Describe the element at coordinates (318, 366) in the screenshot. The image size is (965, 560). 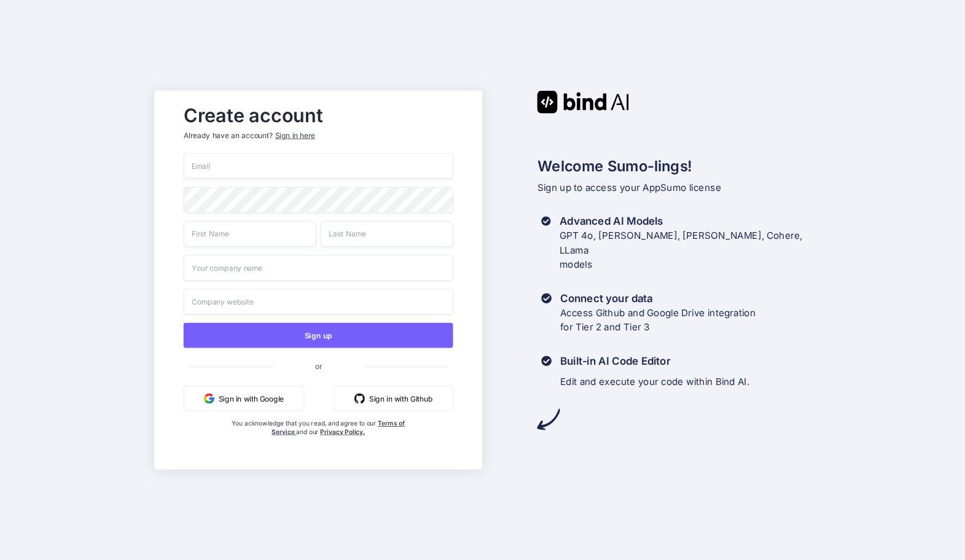
I see `span: or` at that location.